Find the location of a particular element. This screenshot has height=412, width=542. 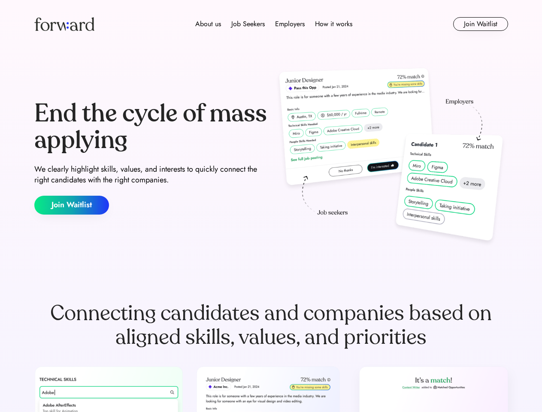

div: End the cycle of mass applying is located at coordinates (151, 127).